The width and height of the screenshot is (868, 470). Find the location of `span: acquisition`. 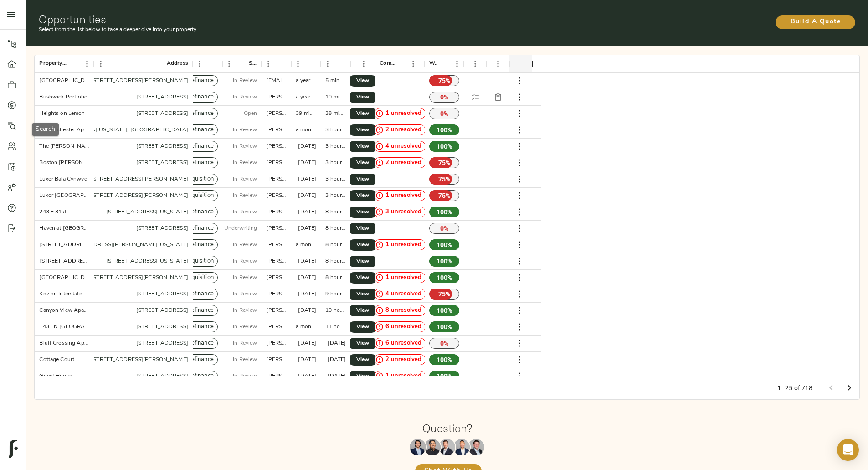

span: acquisition is located at coordinates (199, 278).